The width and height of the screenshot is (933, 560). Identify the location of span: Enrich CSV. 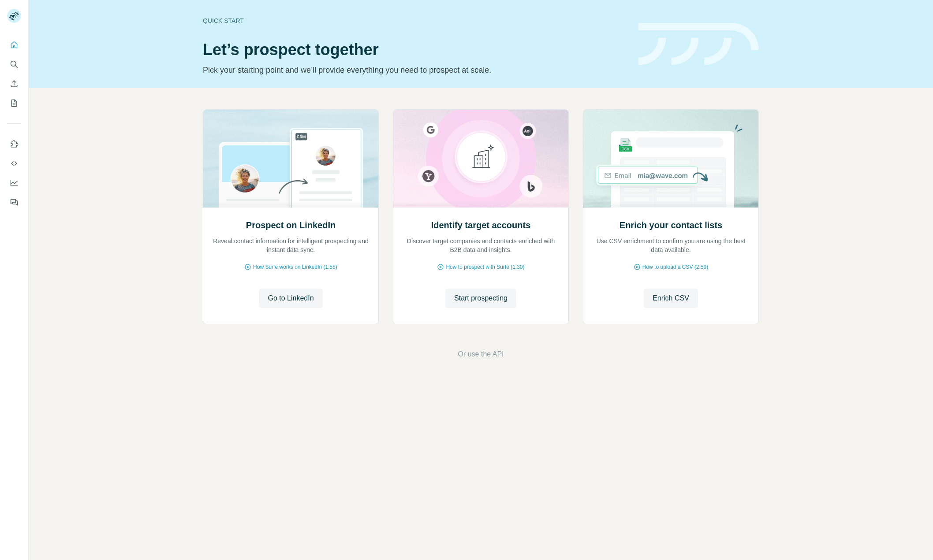
(670, 298).